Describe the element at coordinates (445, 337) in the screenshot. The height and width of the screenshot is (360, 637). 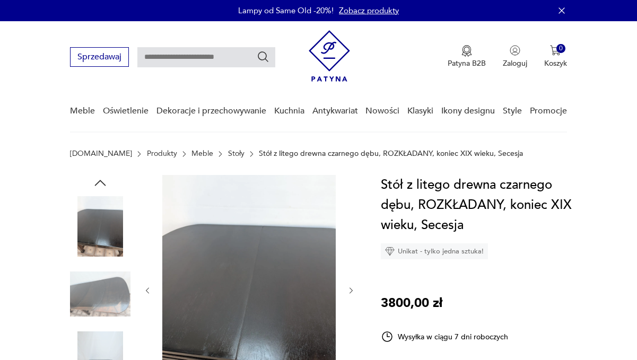
I see `div: Wysyłka w ciągu 7 dni roboczych` at that location.